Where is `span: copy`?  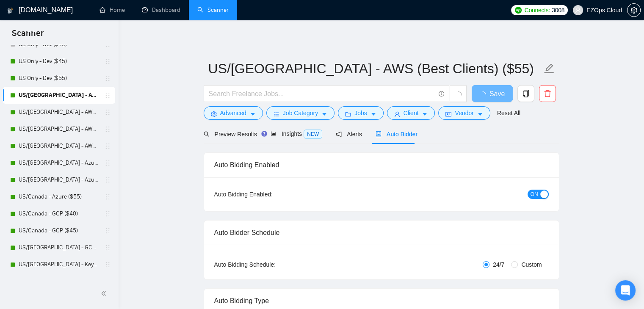 span: copy is located at coordinates (526, 93).